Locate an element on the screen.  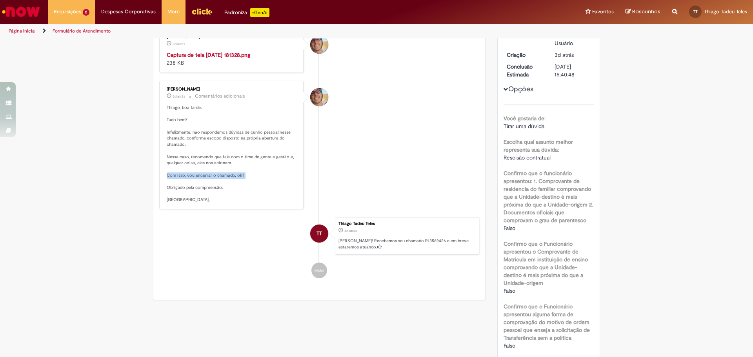
span: Rascunhos is located at coordinates (646, 11).